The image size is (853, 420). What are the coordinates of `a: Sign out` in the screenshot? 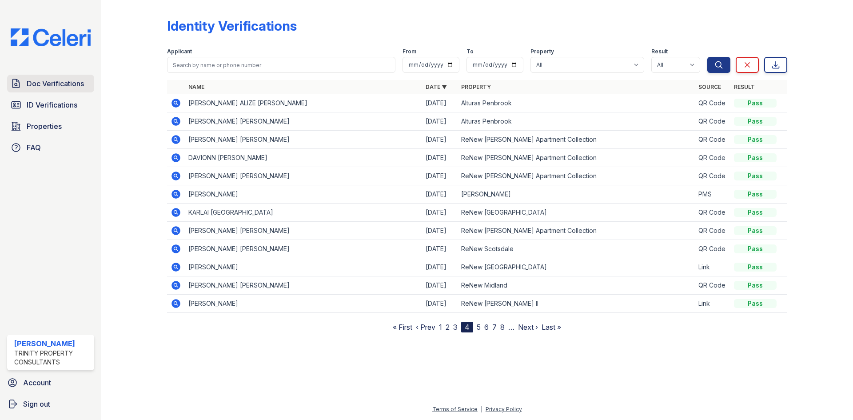 It's located at (51, 404).